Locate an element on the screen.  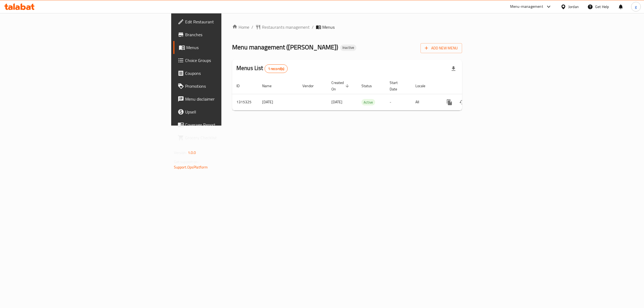
span: ID is located at coordinates (242, 86).